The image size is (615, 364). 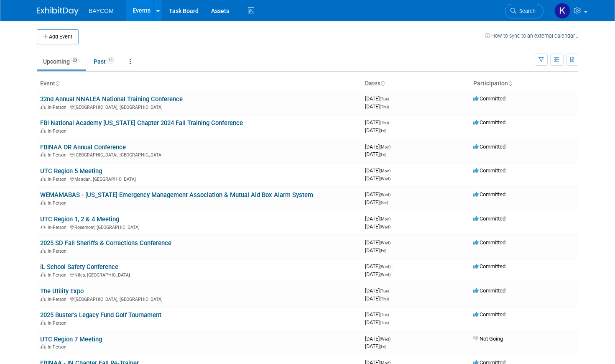 What do you see at coordinates (101, 11) in the screenshot?
I see `span: BAYCOM` at bounding box center [101, 11].